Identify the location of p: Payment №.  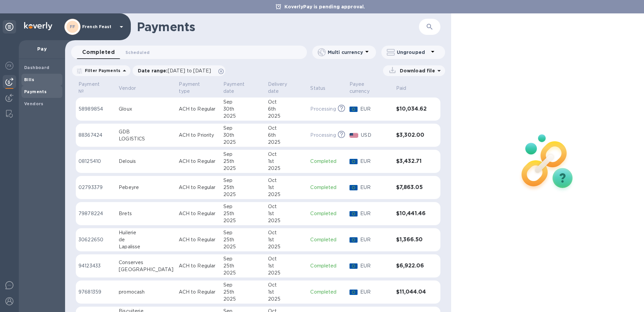
(91, 88).